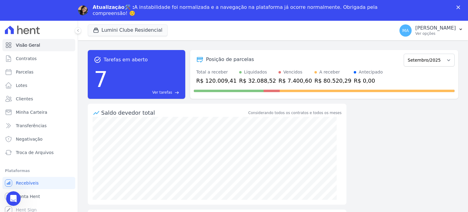 The width and height of the screenshot is (468, 212). I want to click on span: Recebíveis, so click(27, 183).